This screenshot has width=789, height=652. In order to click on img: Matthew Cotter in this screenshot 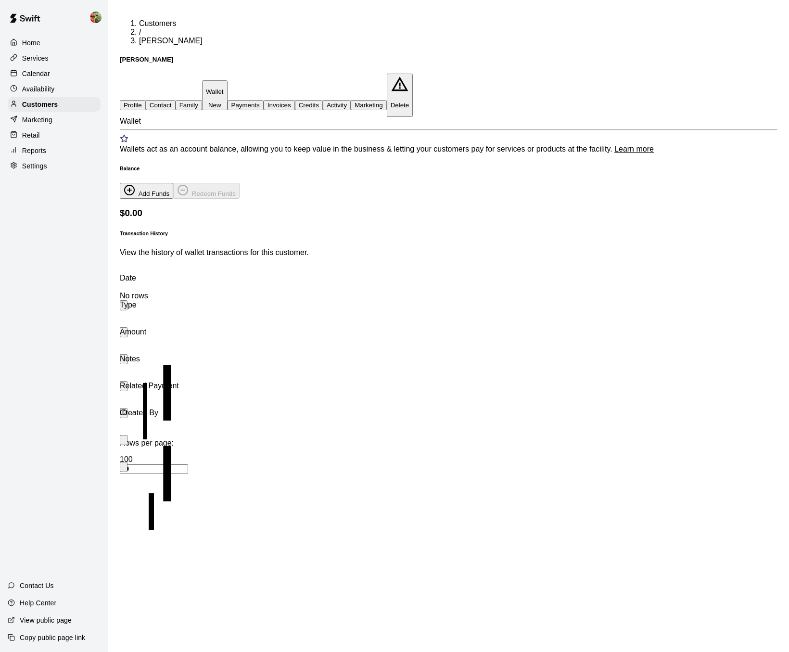, I will do `click(96, 17)`.